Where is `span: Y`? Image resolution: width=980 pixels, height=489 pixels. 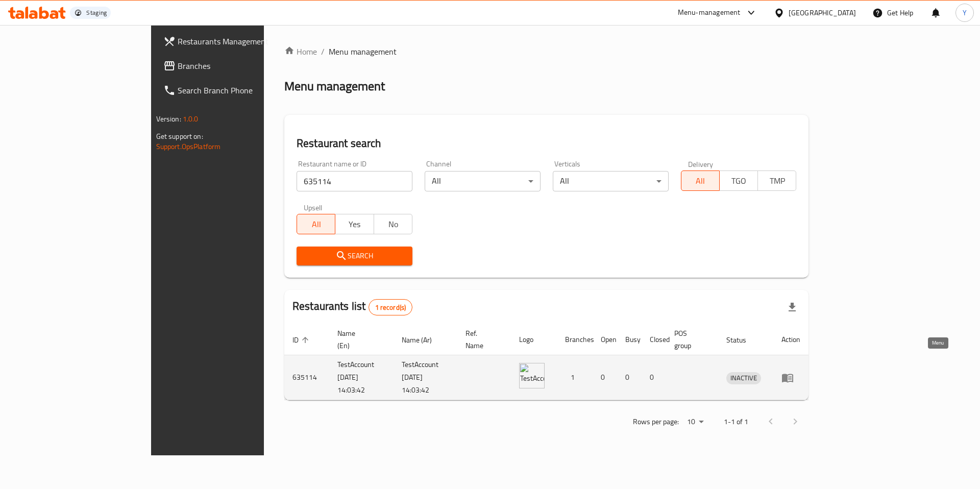
span: Y is located at coordinates (965, 13).